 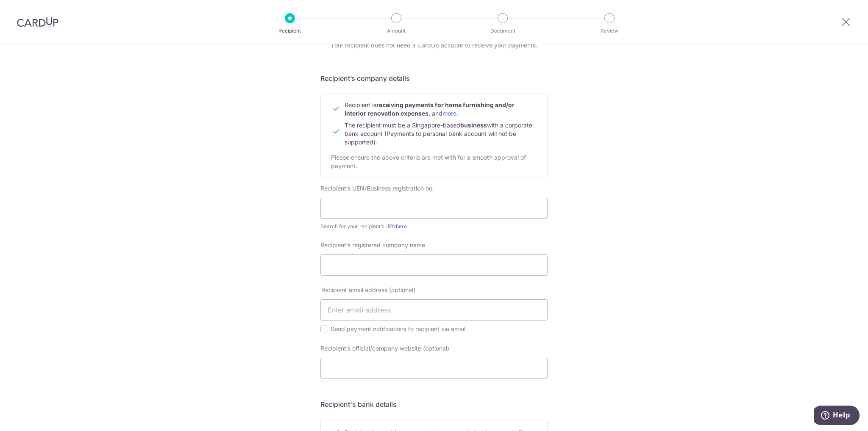 What do you see at coordinates (439, 329) in the screenshot?
I see `label: Send payment notifications to recipient via email` at bounding box center [439, 329].